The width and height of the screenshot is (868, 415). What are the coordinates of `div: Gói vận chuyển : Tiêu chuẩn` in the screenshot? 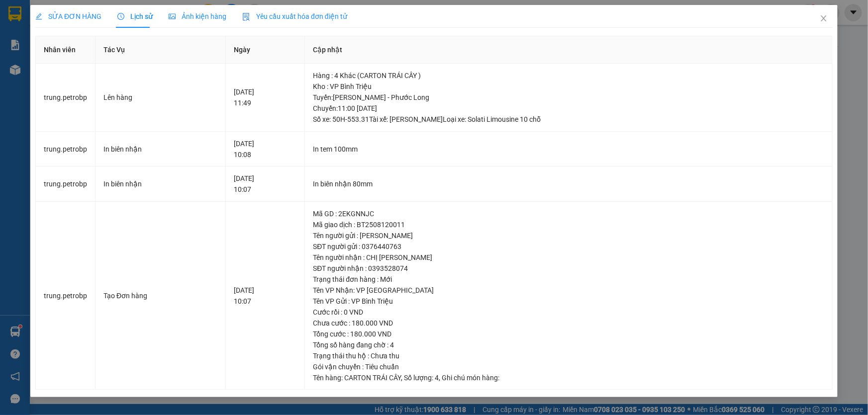 It's located at (568, 367).